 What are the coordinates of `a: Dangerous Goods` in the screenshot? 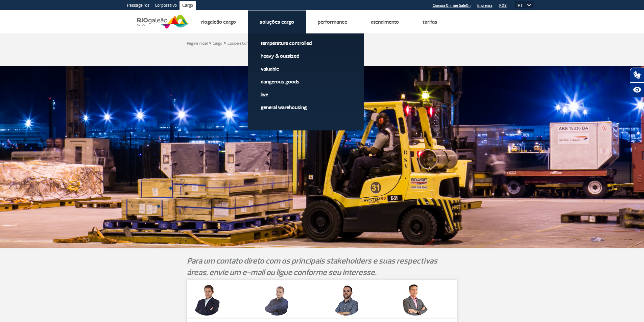 It's located at (306, 82).